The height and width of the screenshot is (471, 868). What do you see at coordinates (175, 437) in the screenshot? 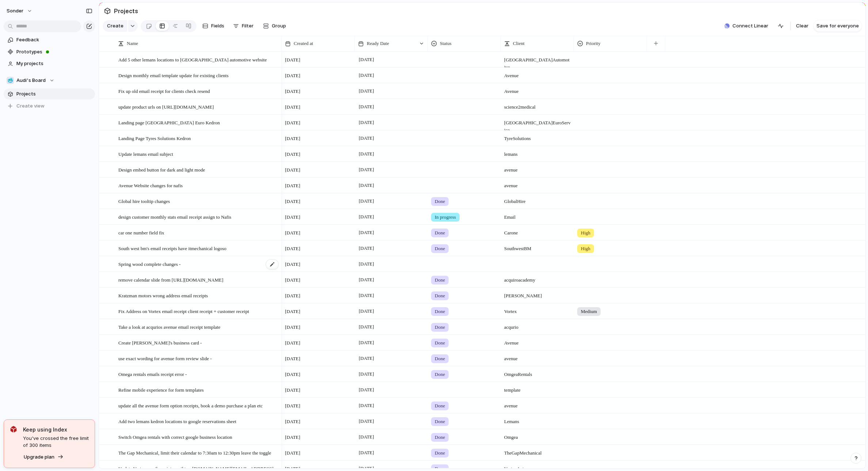
I see `span: Switch Omgea rentals with correct google business location` at bounding box center [175, 437].